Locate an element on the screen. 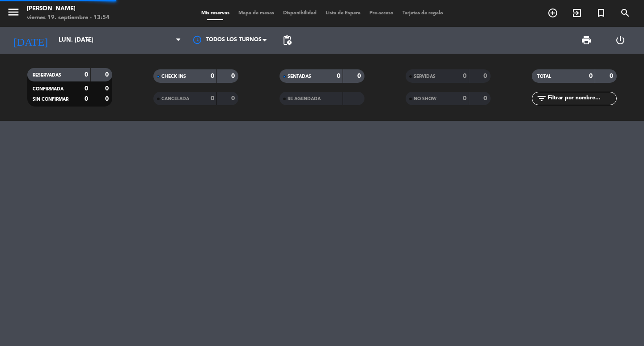  span: CONFIRMADA is located at coordinates (48, 89).